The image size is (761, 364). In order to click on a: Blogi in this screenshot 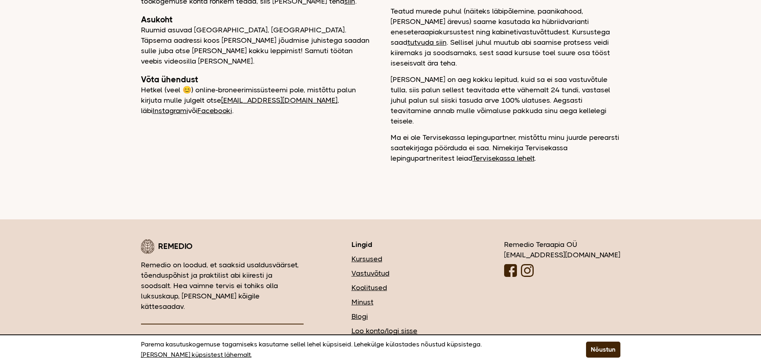, I will do `click(404, 316)`.